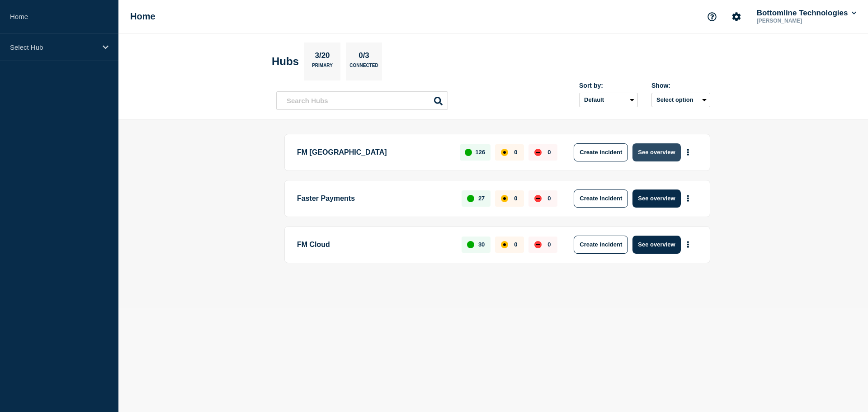 The height and width of the screenshot is (412, 868). Describe the element at coordinates (363, 67) in the screenshot. I see `p: Connected` at that location.